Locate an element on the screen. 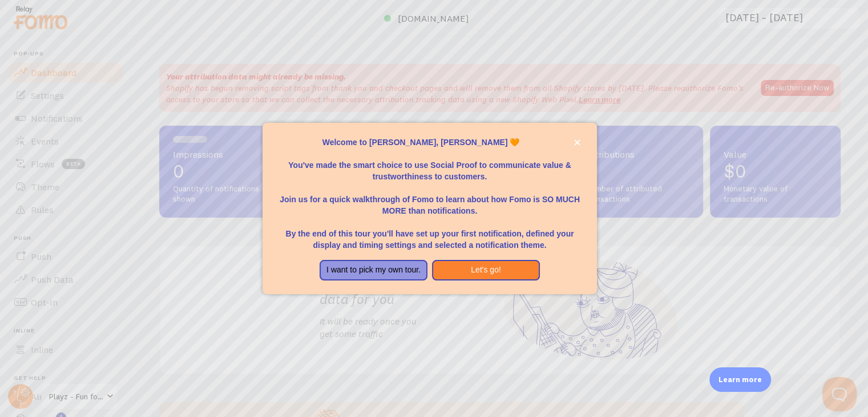 The height and width of the screenshot is (417, 868). div: Learn more is located at coordinates (740, 379).